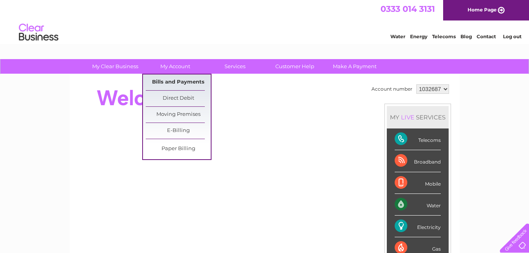 The height and width of the screenshot is (253, 529). What do you see at coordinates (392, 89) in the screenshot?
I see `td: Account number` at bounding box center [392, 89].